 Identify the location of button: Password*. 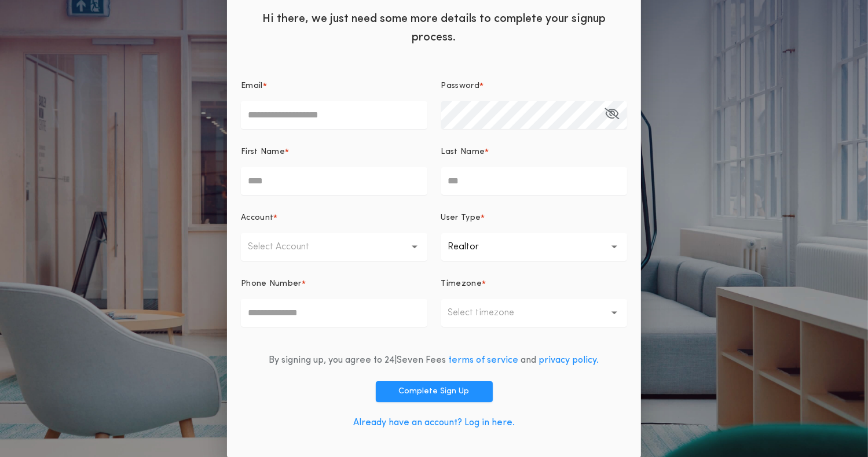
(611, 115).